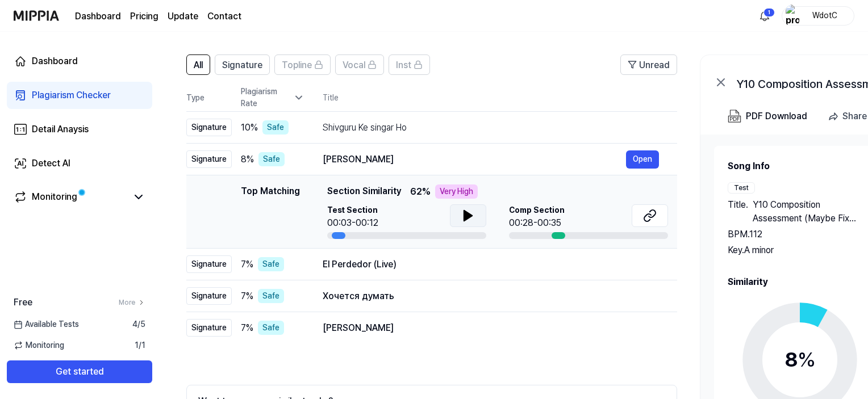 The height and width of the screenshot is (399, 868). What do you see at coordinates (242, 65) in the screenshot?
I see `span: Signature` at bounding box center [242, 65].